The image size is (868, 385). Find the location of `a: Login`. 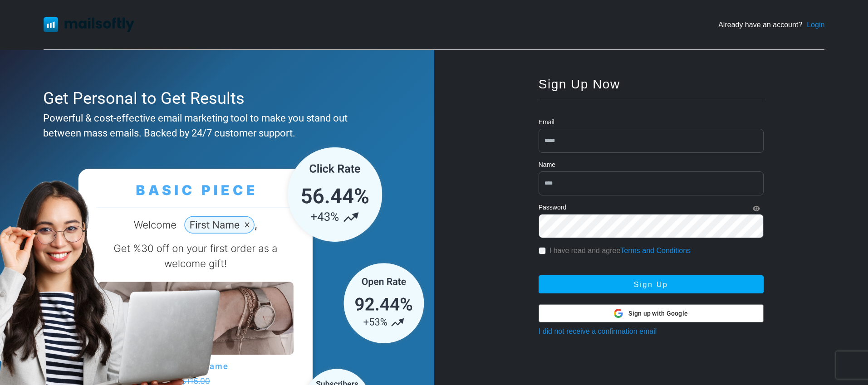

a: Login is located at coordinates (815, 25).